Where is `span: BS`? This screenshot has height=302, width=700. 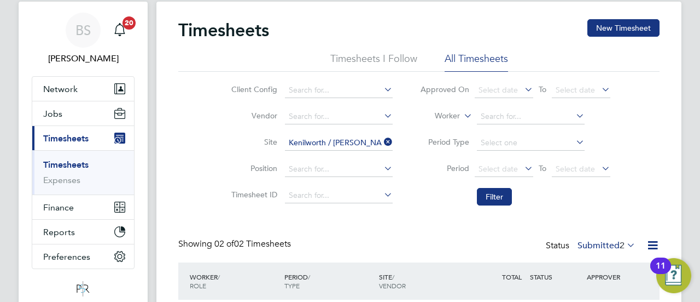 span: BS is located at coordinates (83, 30).